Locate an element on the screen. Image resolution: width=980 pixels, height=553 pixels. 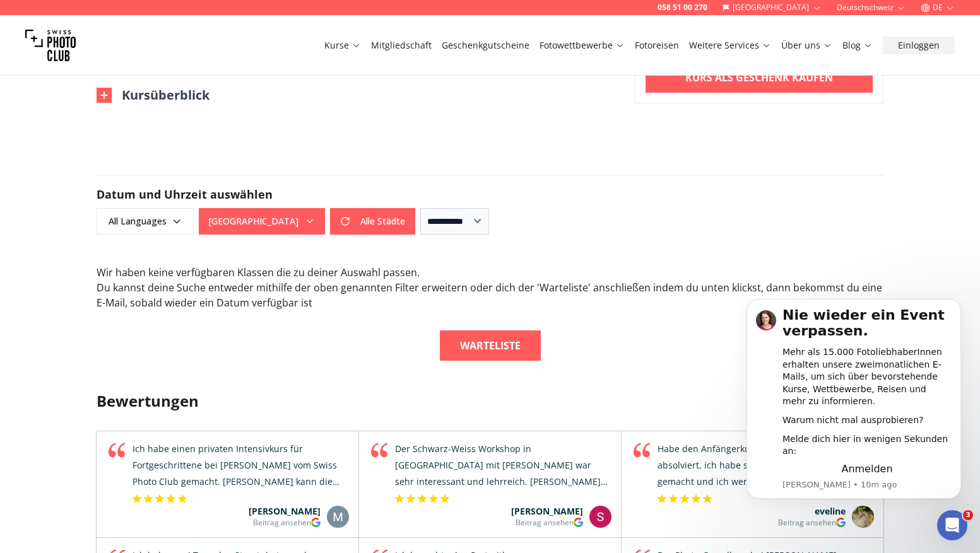
a: Warteliste is located at coordinates (490, 345).